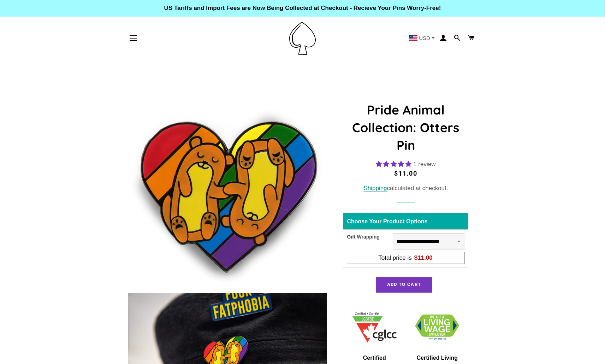  Describe the element at coordinates (395, 164) in the screenshot. I see `span: 5.00 stars` at that location.